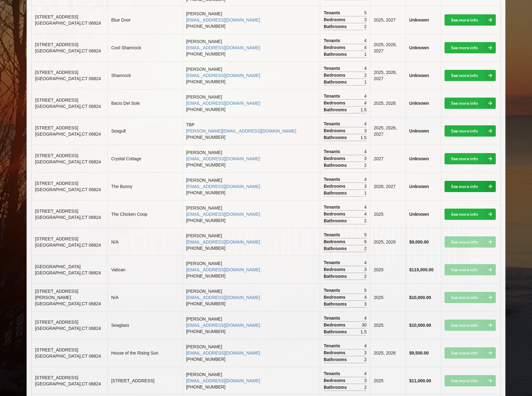 This screenshot has width=532, height=396. Describe the element at coordinates (388, 186) in the screenshot. I see `td: 2026, 2027` at that location.